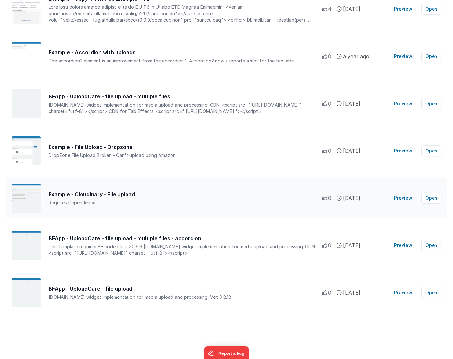 This screenshot has height=359, width=453. Describe the element at coordinates (329, 9) in the screenshot. I see `span: 4` at that location.